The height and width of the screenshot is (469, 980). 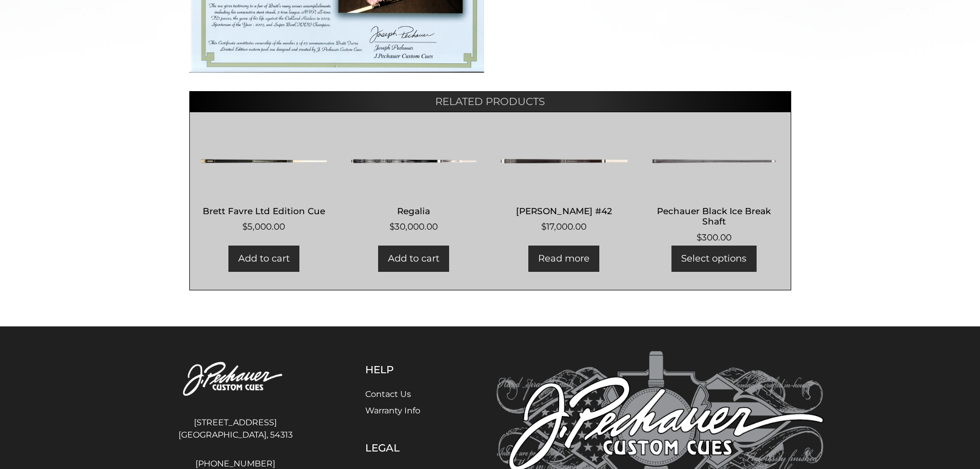 What do you see at coordinates (264, 182) in the screenshot?
I see `a: Brett Favre Ltd Edition Cue $5,000.00` at bounding box center [264, 182].